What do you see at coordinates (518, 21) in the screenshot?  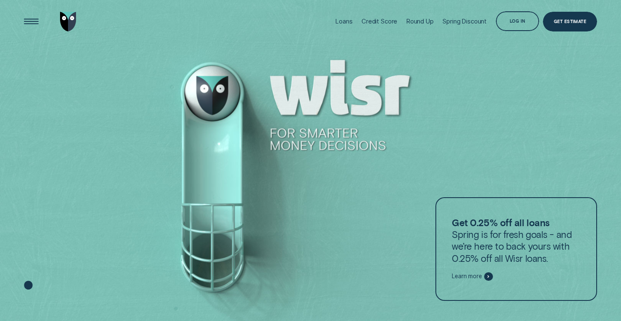 I see `button: Log in` at bounding box center [518, 21].